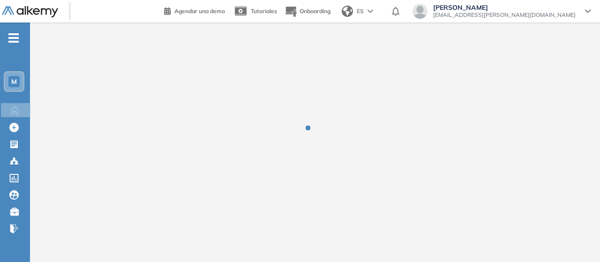 The height and width of the screenshot is (262, 600). I want to click on img: Logo, so click(30, 12).